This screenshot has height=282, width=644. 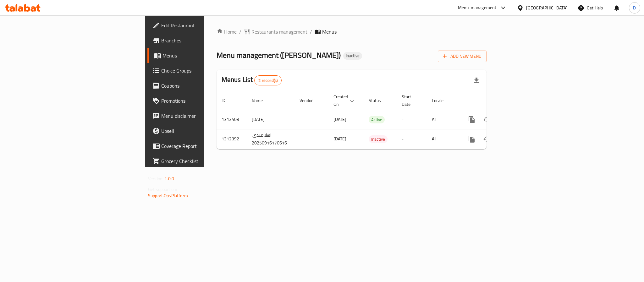 What do you see at coordinates (441, 100) in the screenshot?
I see `span: Locale` at bounding box center [441, 100].